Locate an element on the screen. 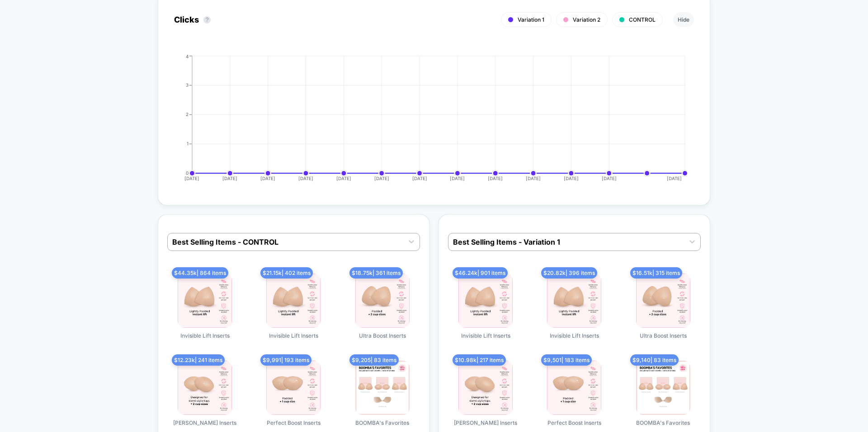 Image resolution: width=868 pixels, height=432 pixels. span: $ 10.98k | 217 items is located at coordinates (479, 360).